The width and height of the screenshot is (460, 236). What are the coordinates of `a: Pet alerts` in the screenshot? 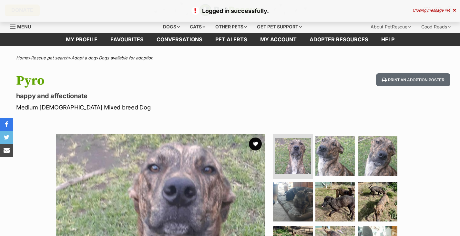 It's located at (231, 39).